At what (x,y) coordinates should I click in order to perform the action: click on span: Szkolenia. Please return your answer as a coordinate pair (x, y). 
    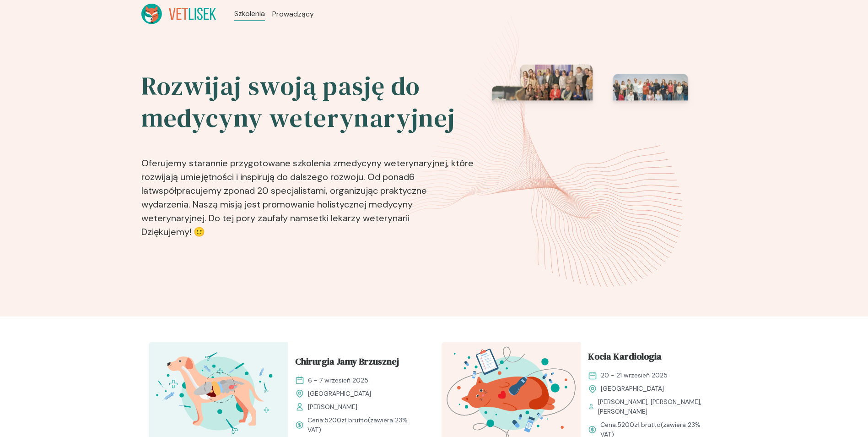
    Looking at the image, I should click on (249, 13).